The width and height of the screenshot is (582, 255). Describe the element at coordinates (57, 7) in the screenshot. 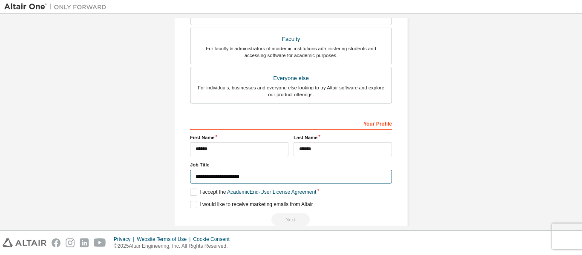

I see `img: Altair One` at that location.